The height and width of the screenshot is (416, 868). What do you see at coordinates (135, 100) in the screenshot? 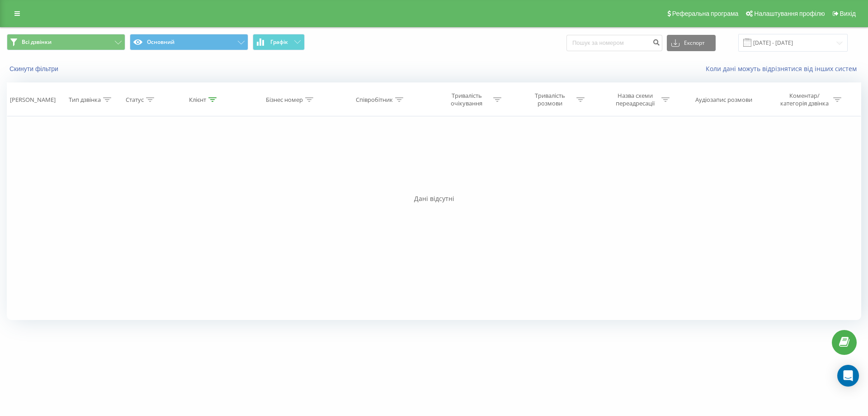
I see `div: Статус` at bounding box center [135, 100].